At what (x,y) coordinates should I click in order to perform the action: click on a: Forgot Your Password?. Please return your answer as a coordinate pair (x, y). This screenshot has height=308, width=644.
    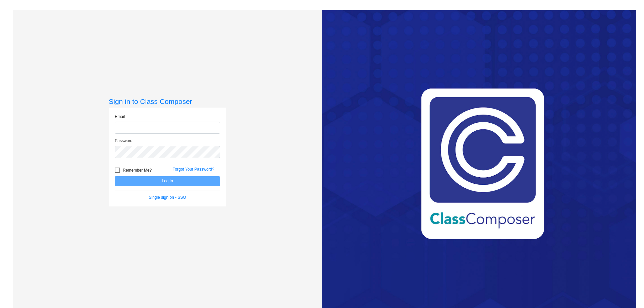
    Looking at the image, I should click on (193, 169).